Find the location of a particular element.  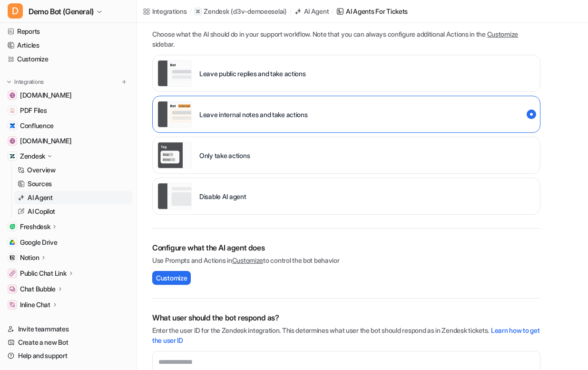

button: Integrations is located at coordinates (25, 82).